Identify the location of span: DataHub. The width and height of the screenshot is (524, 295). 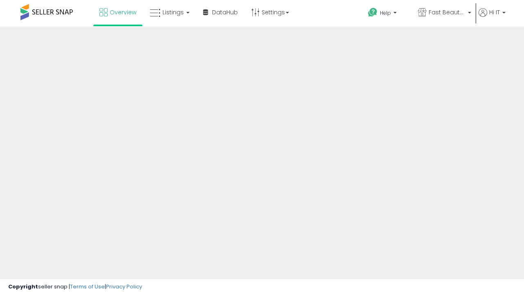
(225, 12).